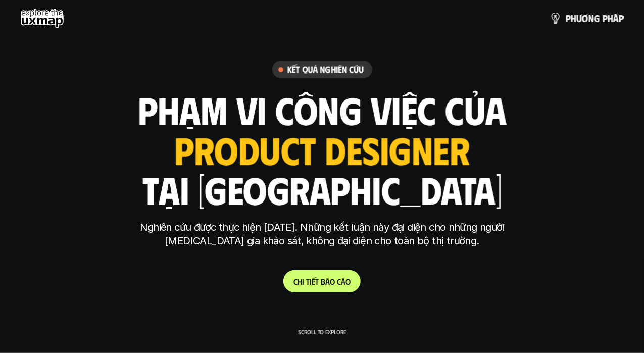 This screenshot has width=644, height=353. Describe the element at coordinates (322, 110) in the screenshot. I see `h1: phạm vi công việc của` at that location.